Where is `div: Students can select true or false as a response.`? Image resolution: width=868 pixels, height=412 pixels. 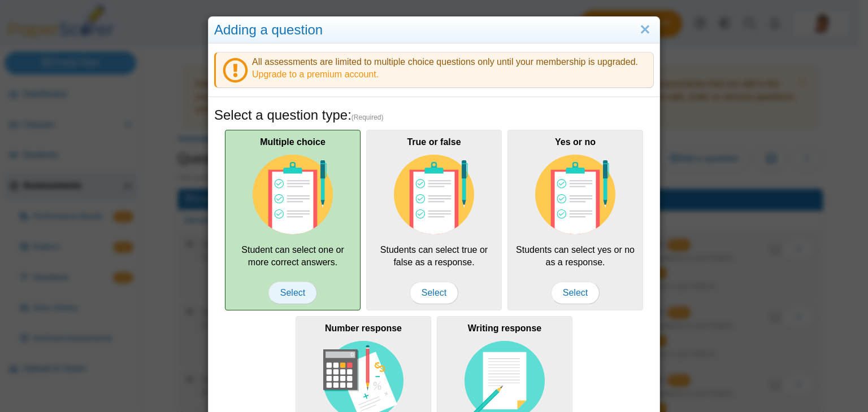 div: Students can select true or false as a response. is located at coordinates (434, 220).